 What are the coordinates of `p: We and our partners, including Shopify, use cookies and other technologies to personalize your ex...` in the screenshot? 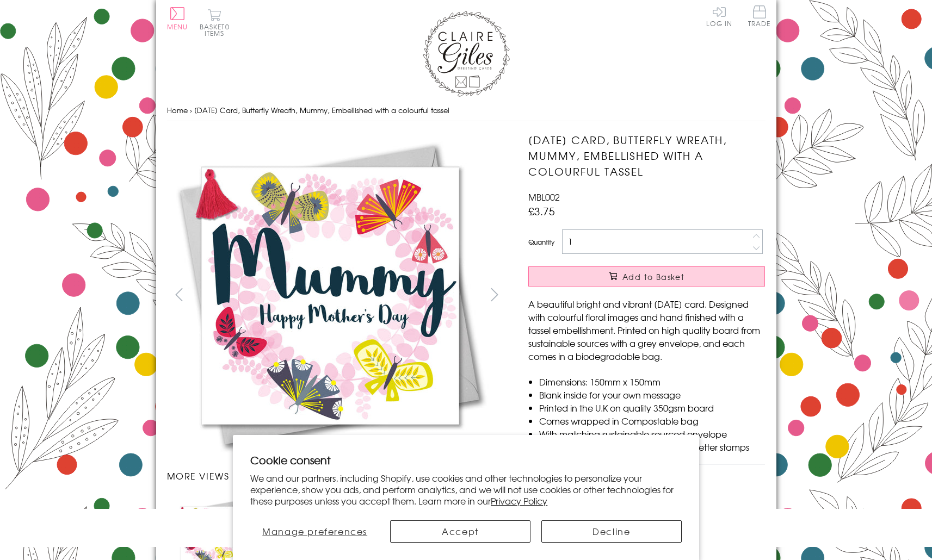 It's located at (466, 489).